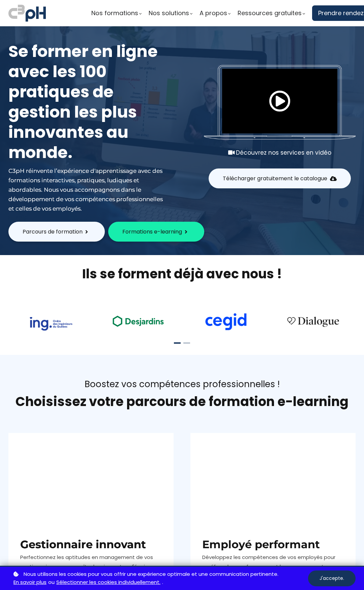 This screenshot has height=590, width=364. Describe the element at coordinates (182, 273) in the screenshot. I see `h2: Ils se forment déjà avec nous !` at that location.